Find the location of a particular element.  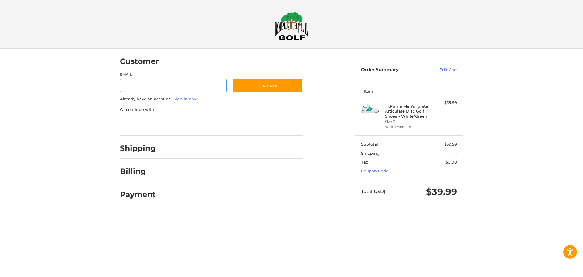

span: Subtotal is located at coordinates (369, 144).